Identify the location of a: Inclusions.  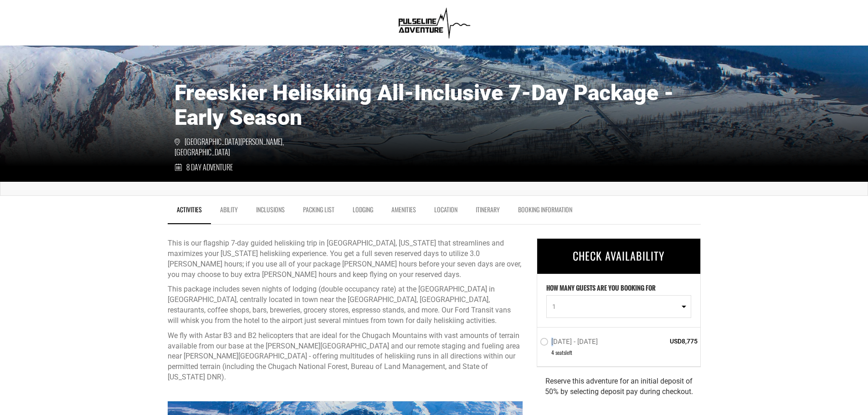
(270, 211).